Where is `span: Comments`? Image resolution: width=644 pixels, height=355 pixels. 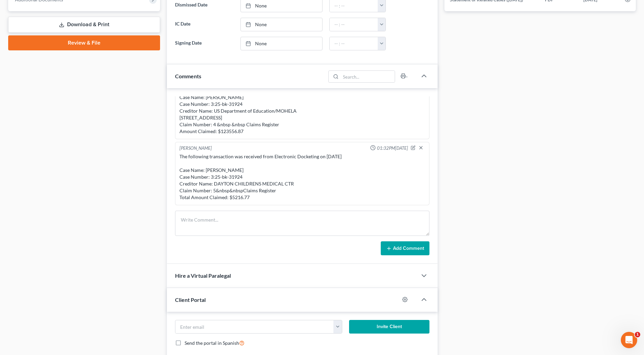 span: Comments is located at coordinates (188, 76).